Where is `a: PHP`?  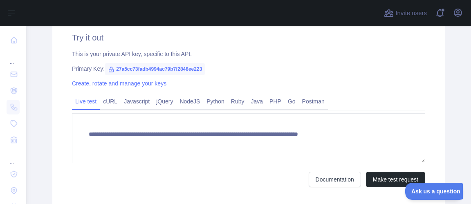 a: PHP is located at coordinates (275, 101).